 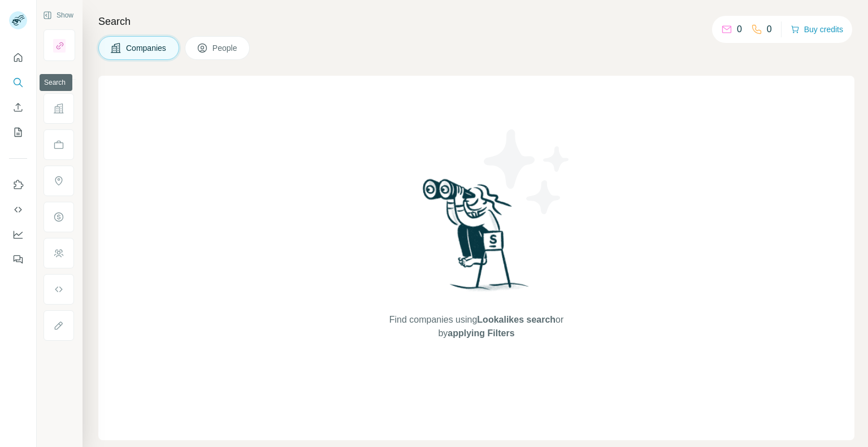 I want to click on span: Companies, so click(x=147, y=48).